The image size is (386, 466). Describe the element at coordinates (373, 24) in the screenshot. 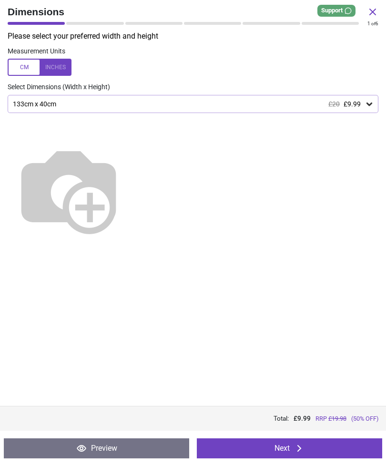

I see `div: of 6` at that location.